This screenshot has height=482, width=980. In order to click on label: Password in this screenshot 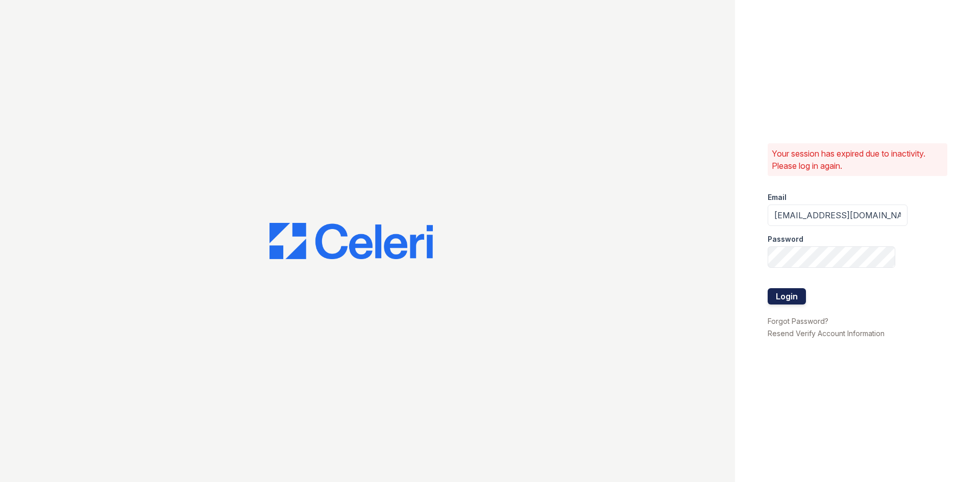, I will do `click(786, 239)`.